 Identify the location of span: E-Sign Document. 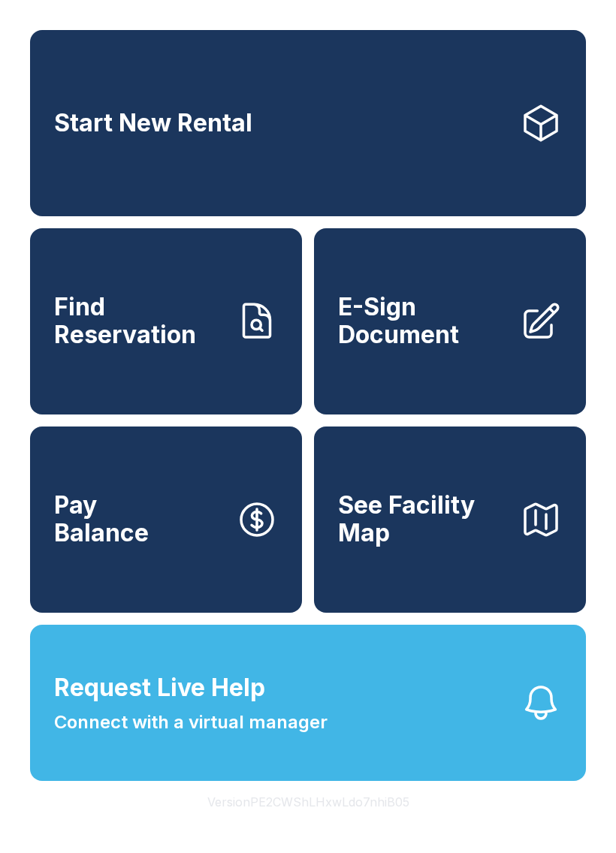
(423, 321).